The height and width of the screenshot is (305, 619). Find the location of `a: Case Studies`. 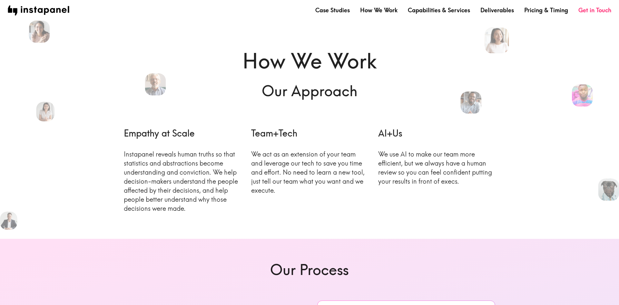

a: Case Studies is located at coordinates (332, 10).